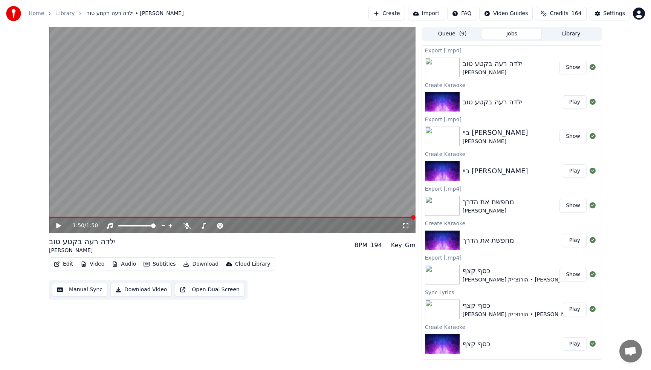 The width and height of the screenshot is (651, 370). I want to click on a: Library, so click(65, 14).